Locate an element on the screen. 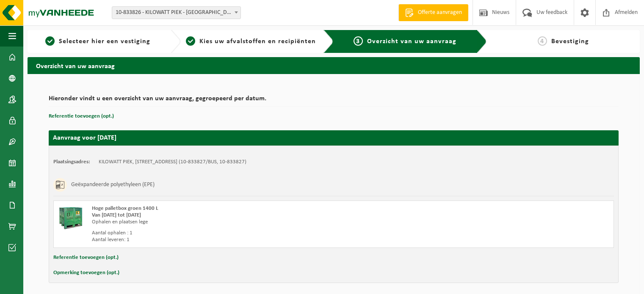  a: 2Kies uw afvalstoffen en recipiënten is located at coordinates (251, 42).